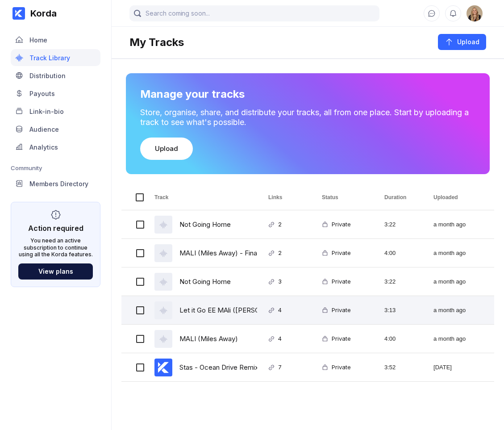 The height and width of the screenshot is (430, 504). I want to click on div: Korda, so click(41, 13).